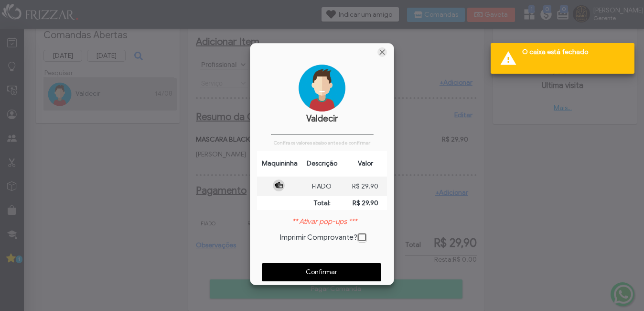 The width and height of the screenshot is (644, 311). I want to click on td: Total:, so click(322, 203).